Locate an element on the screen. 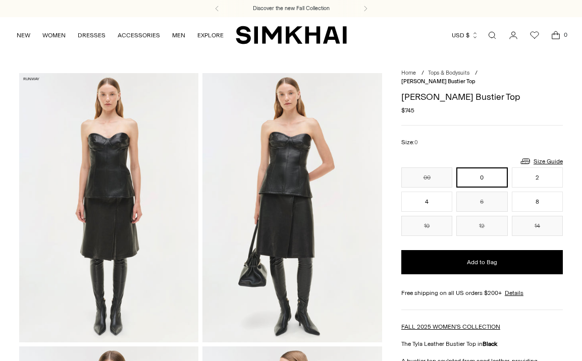 This screenshot has height=361, width=582. a: ACCESSORIES is located at coordinates (139, 35).